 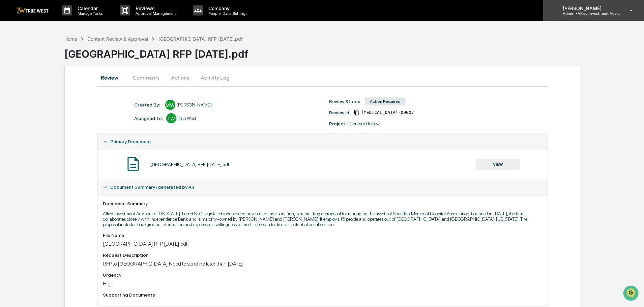 I want to click on div: Urgency, so click(x=323, y=275).